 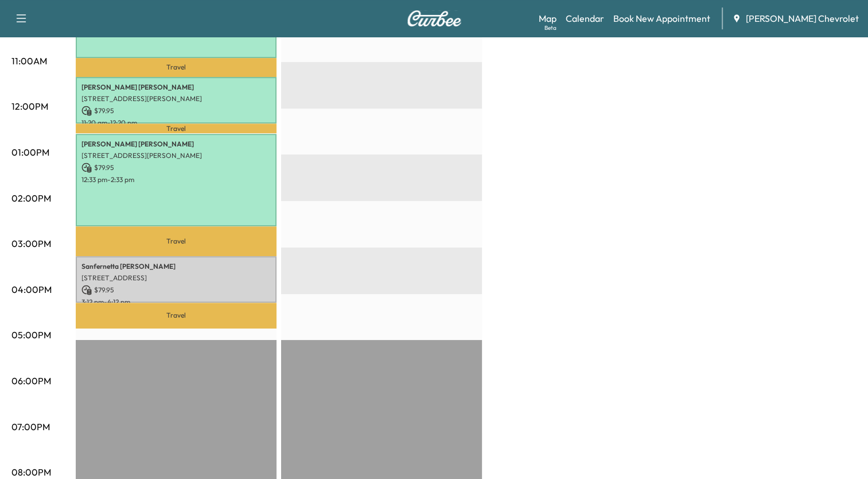 What do you see at coordinates (31, 289) in the screenshot?
I see `p: 04:00PM` at bounding box center [31, 289].